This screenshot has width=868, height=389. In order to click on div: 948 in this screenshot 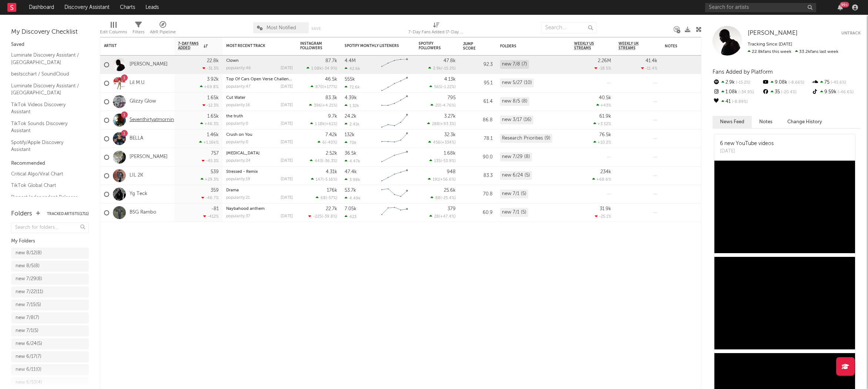, I will do `click(452, 172)`.